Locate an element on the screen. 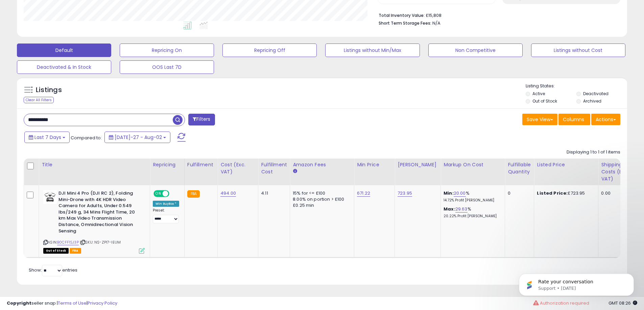 The image size is (644, 310). span: All listings that are currently out of stock and unavailable for purchase on Amazon is located at coordinates (56, 251).